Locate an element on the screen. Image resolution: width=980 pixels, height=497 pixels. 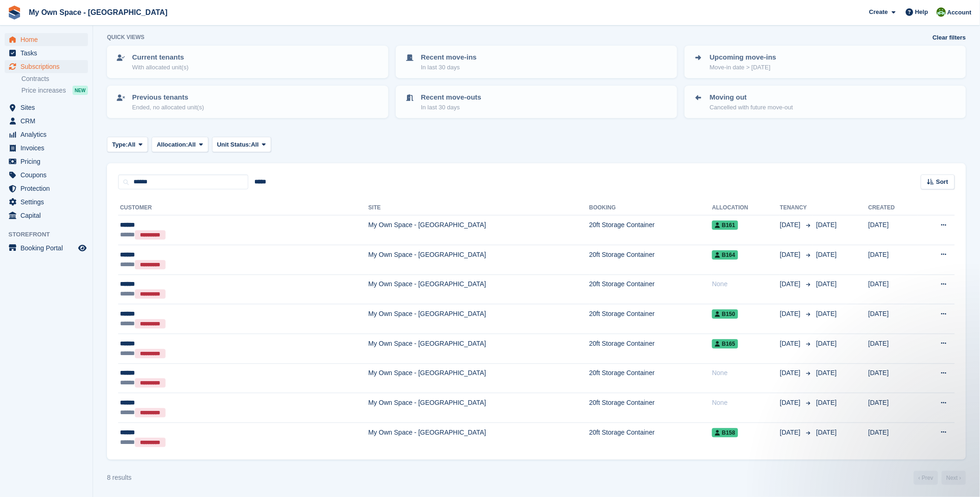
img: stora-icon-8386f47178a22dfd0bd8f6a31ec36ba5ce8667c1dd55bd0f319d3a0aa187defe.svg is located at coordinates (15, 12).